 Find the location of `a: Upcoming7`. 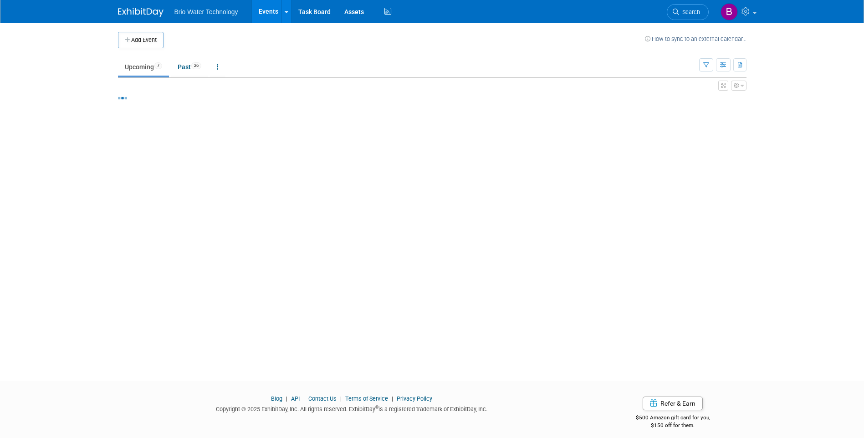

a: Upcoming7 is located at coordinates (143, 67).